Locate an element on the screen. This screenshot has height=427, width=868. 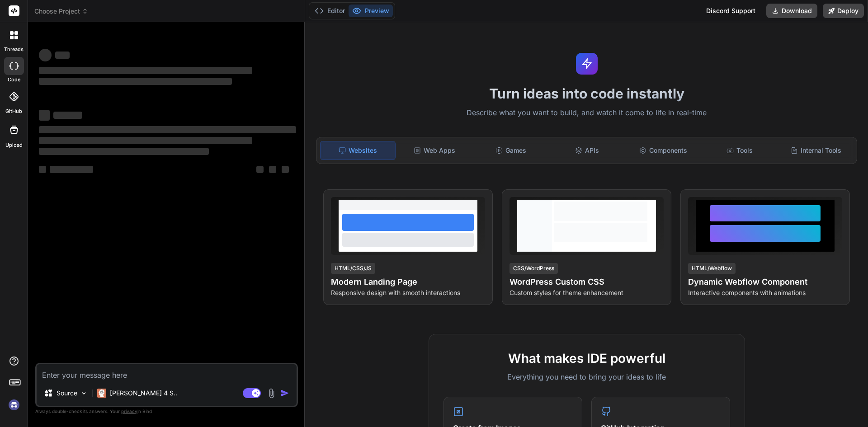
div: Tools is located at coordinates (740, 151).